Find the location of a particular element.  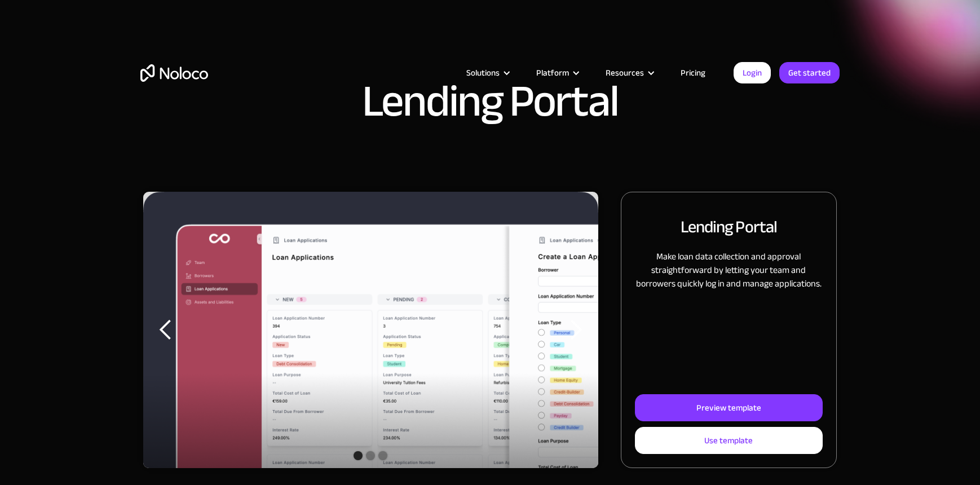

div: Show slide 1 of 3 is located at coordinates (358, 455).